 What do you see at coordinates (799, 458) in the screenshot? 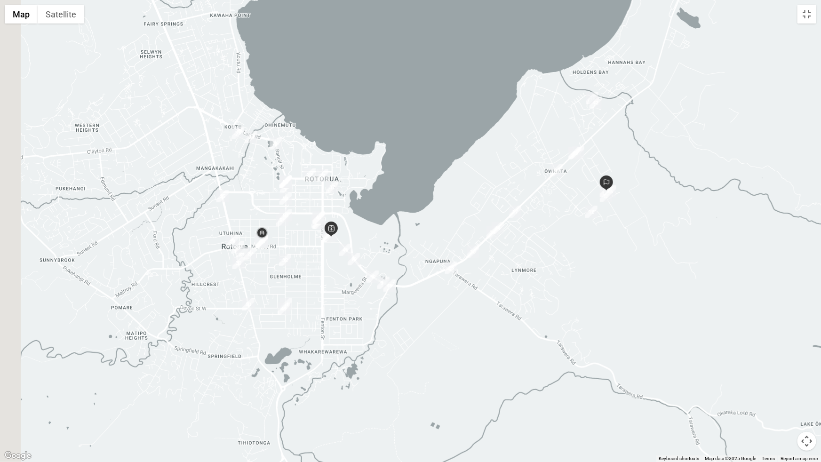
I see `a: Report a map error` at bounding box center [799, 458].